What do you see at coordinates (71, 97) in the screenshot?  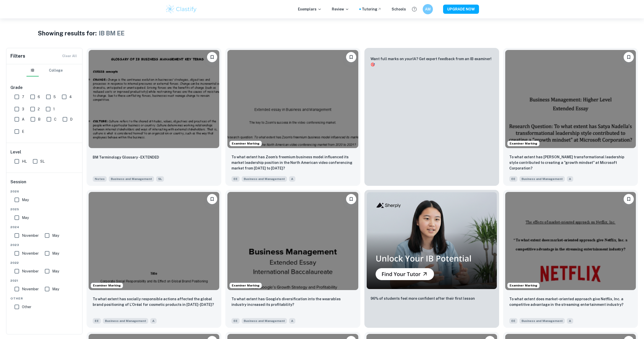 I see `span: 4` at bounding box center [71, 97].